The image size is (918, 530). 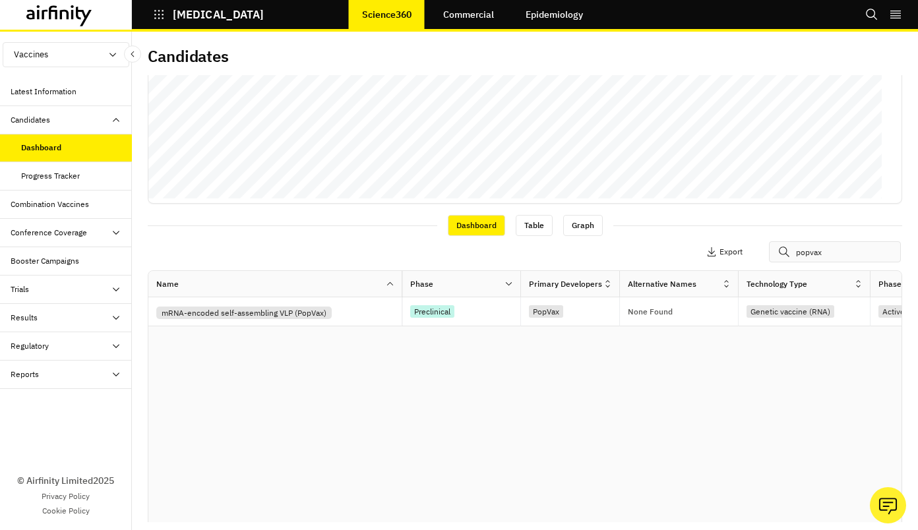 I want to click on a: Cookie Policy, so click(x=66, y=511).